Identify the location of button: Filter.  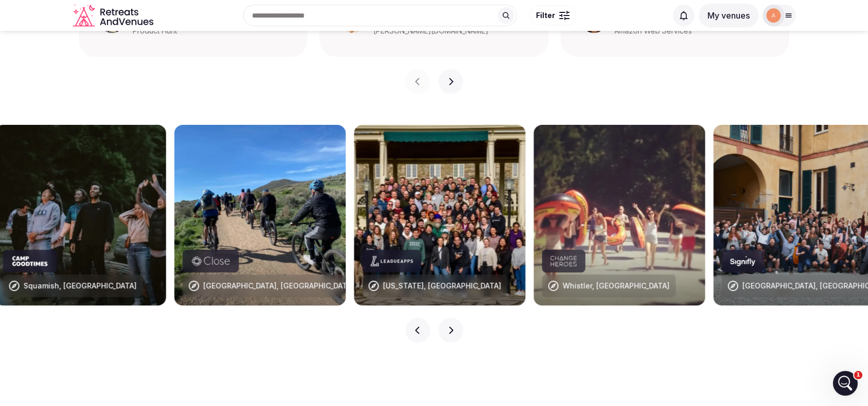
(553, 16).